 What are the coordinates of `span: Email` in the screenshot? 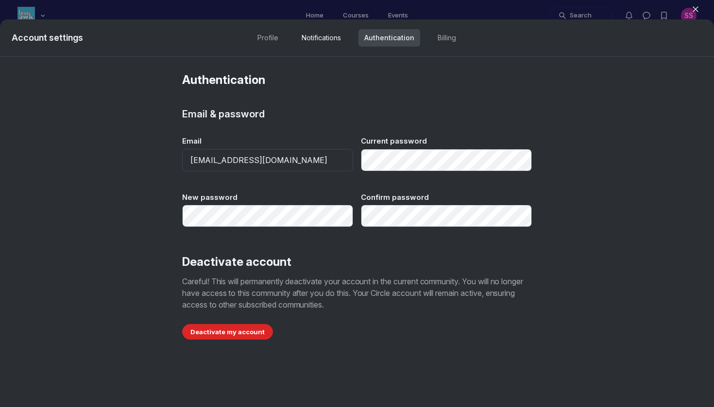 It's located at (192, 141).